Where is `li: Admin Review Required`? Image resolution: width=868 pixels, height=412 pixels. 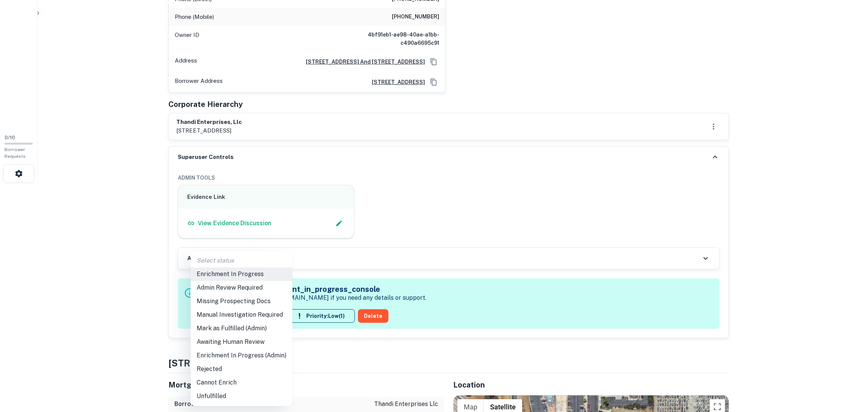
li: Admin Review Required is located at coordinates (241, 288).